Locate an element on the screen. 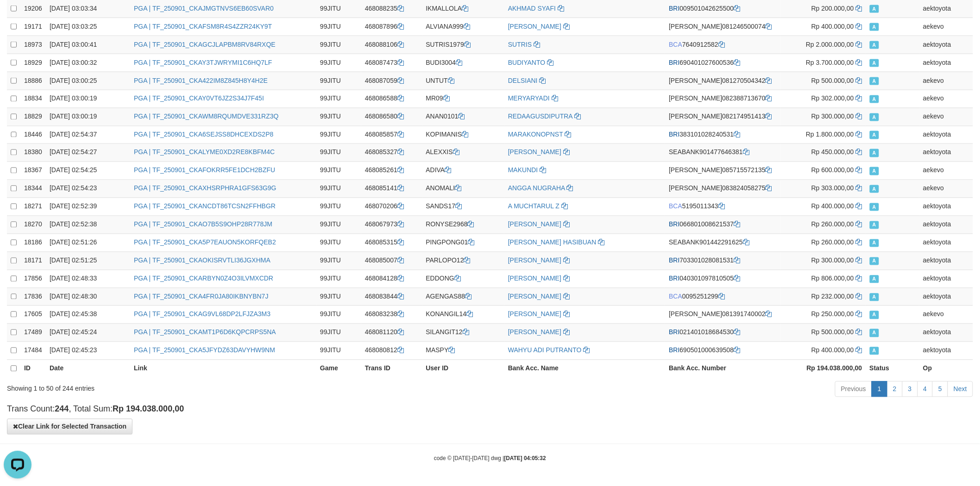 The height and width of the screenshot is (486, 980). a: PGA | TF_250901_CKA6SEJSS8DHCEXDS2P8 is located at coordinates (203, 135).